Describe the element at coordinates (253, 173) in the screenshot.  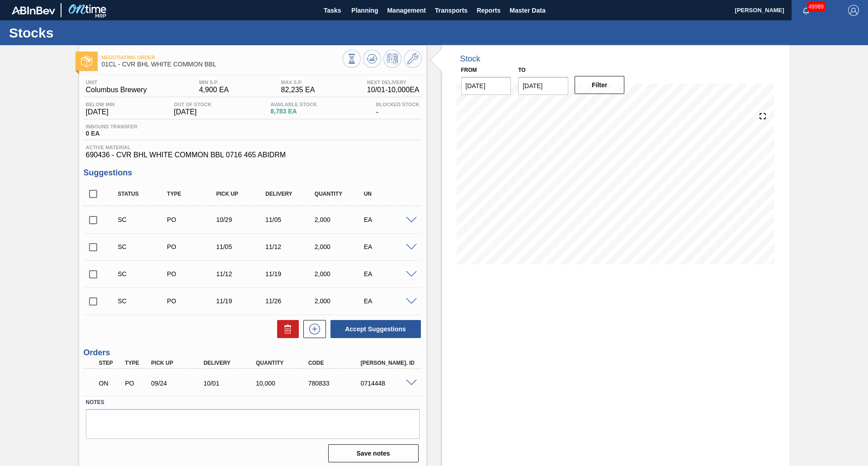
I see `h3: Suggestions` at that location.